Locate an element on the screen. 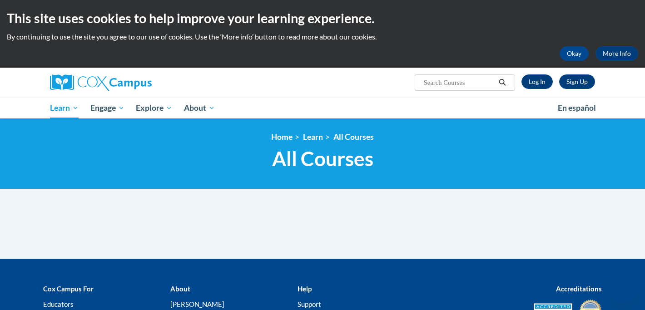  span: En español is located at coordinates (577, 108).